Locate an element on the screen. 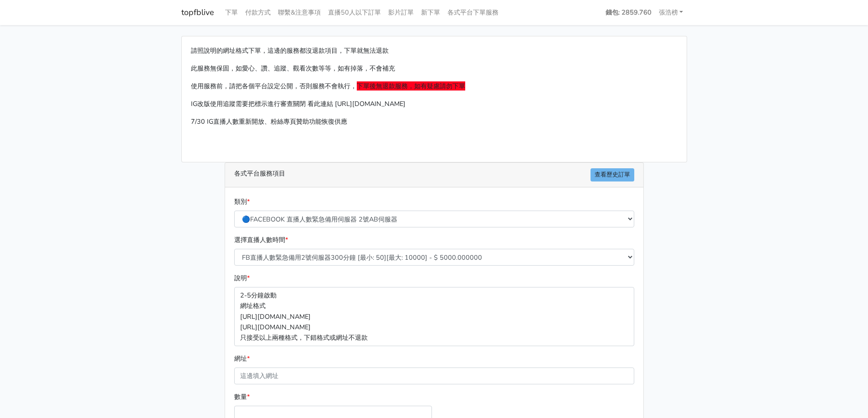  label: 選擇直播人數時間 is located at coordinates (261, 240).